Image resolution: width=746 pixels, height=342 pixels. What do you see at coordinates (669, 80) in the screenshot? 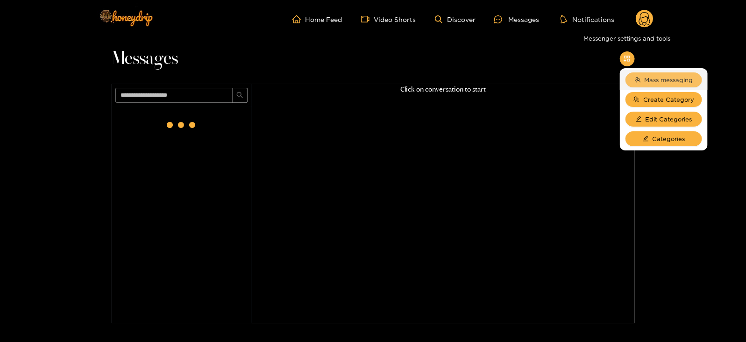
I see `span: Mass messaging` at bounding box center [669, 80].